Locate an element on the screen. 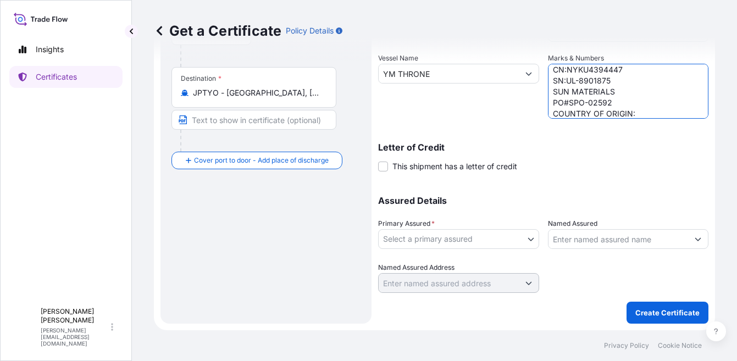 The image size is (737, 361). input: Type to search vessel name or IMO is located at coordinates (449, 74).